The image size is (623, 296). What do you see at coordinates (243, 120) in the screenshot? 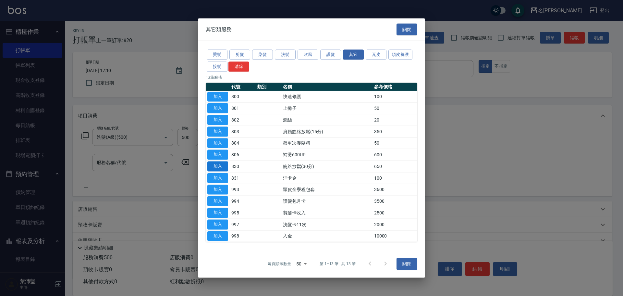
I see `td: 802` at bounding box center [243, 120].